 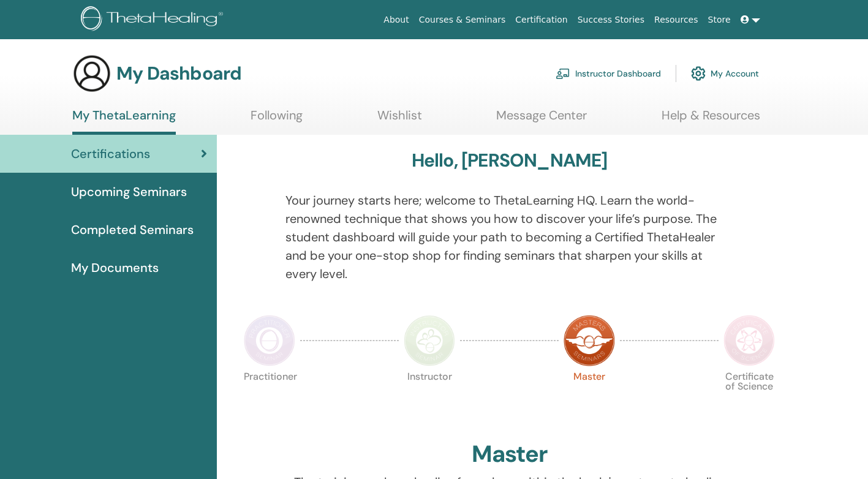 I want to click on img: logo.png, so click(x=154, y=20).